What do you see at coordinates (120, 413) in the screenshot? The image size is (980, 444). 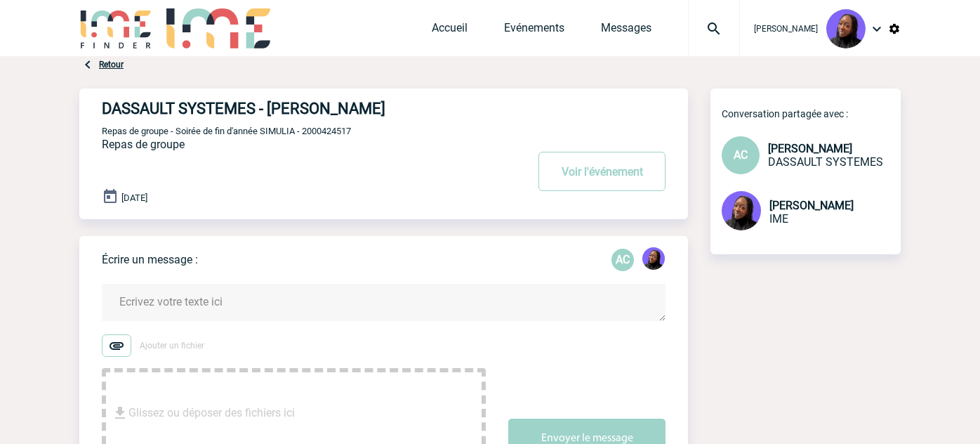 I see `img: file_download.svg` at bounding box center [120, 413].